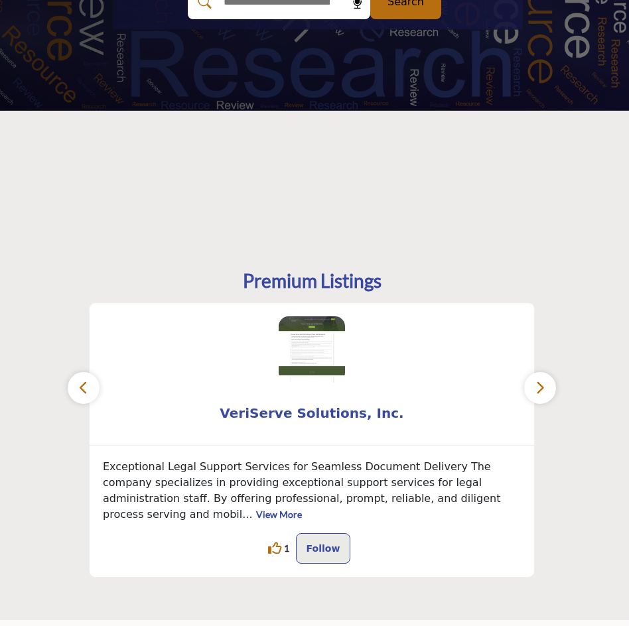  Describe the element at coordinates (312, 491) in the screenshot. I see `p: Exceptional Legal Support Services for Seamless Document Delivery The company specializes in prov...` at that location.